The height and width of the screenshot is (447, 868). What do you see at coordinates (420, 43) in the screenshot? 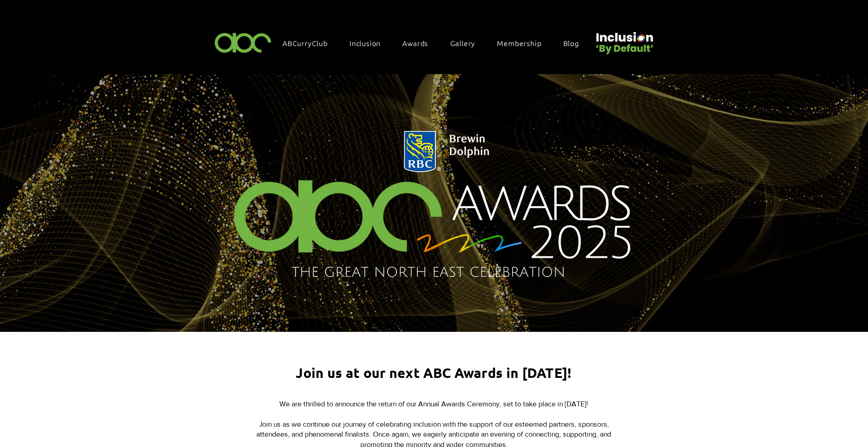
I see `div: Awards` at bounding box center [420, 43].